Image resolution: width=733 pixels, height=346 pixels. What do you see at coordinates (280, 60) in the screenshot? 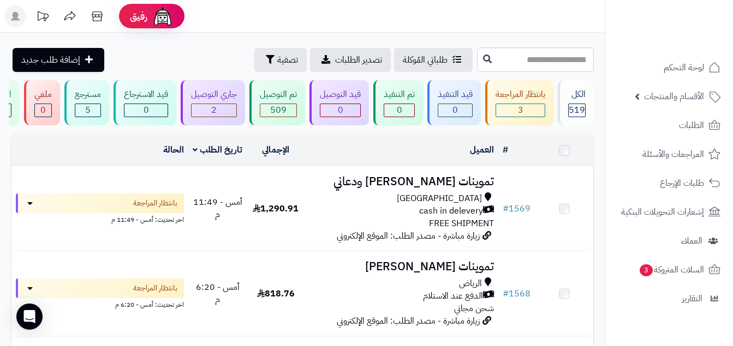
I see `button: تصفية` at bounding box center [280, 60].